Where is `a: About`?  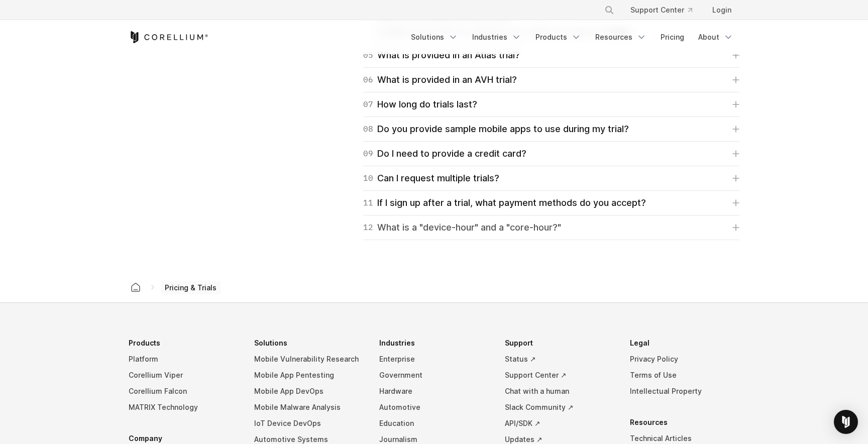
a: About is located at coordinates (716, 37).